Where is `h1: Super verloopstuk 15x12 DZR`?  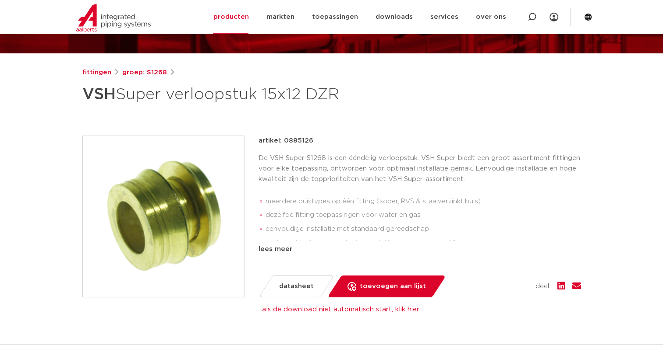 h1: Super verloopstuk 15x12 DZR is located at coordinates (247, 95).